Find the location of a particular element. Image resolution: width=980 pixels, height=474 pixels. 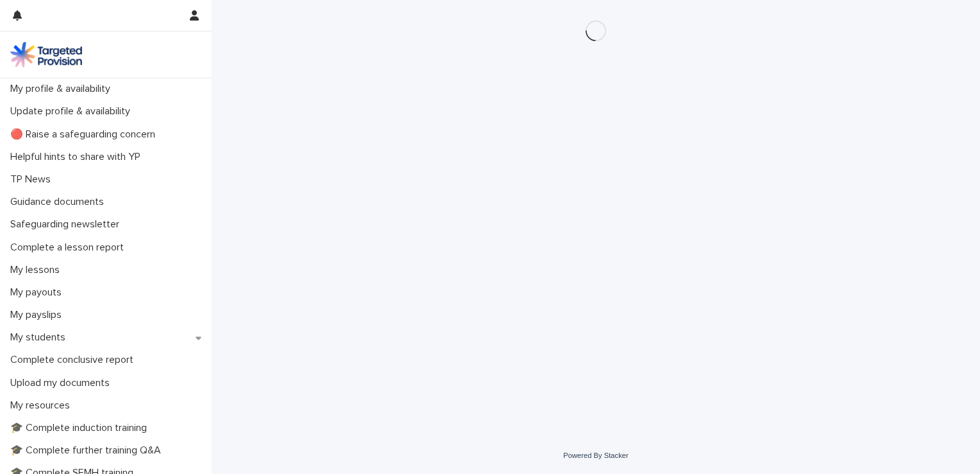

p: Complete conclusive report is located at coordinates (75, 360).